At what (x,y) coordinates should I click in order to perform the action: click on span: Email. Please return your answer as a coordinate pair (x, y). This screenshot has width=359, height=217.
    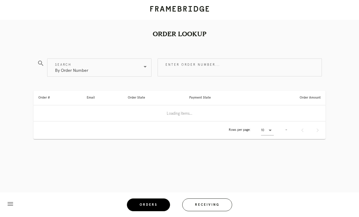
    Looking at the image, I should click on (91, 98).